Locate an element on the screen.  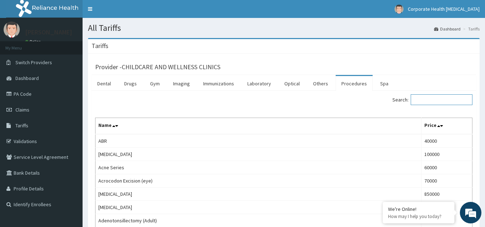
td: 70000 is located at coordinates (447, 181).